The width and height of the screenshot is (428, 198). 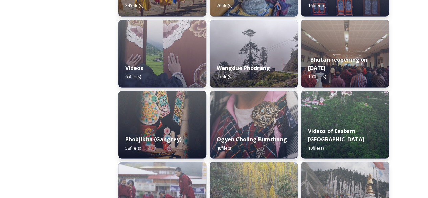 What do you see at coordinates (134, 5) in the screenshot?
I see `span: 345 file(s)` at bounding box center [134, 5].